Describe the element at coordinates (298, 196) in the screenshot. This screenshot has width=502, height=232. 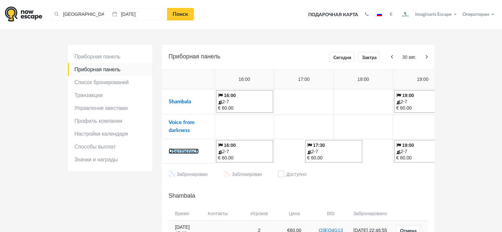
I see `h5: Shambala` at that location.